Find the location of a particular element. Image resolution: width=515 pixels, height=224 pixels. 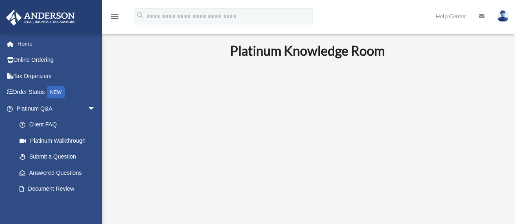

a: Platinum Q&Aarrow_drop_down is located at coordinates (57, 109).